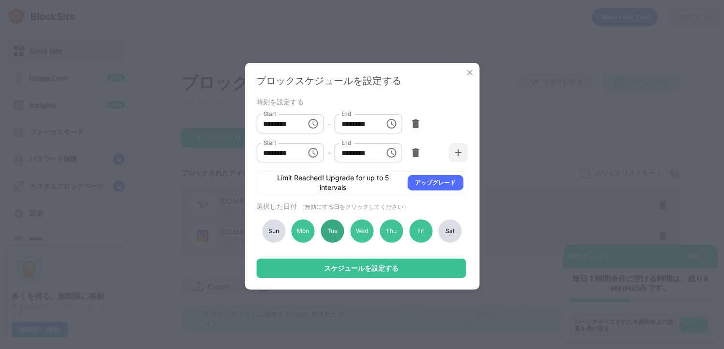 The height and width of the screenshot is (349, 724). What do you see at coordinates (392, 153) in the screenshot?
I see `button: Choose time, selected time is 7:30 PM` at bounding box center [392, 153].